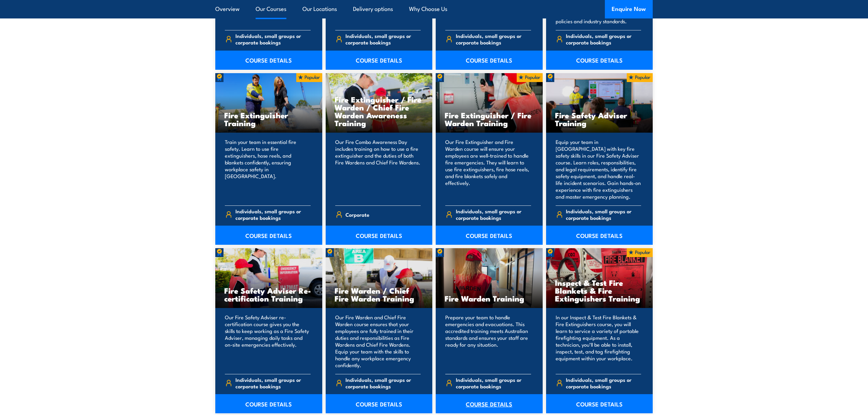 The image size is (868, 415). What do you see at coordinates (489, 119) in the screenshot?
I see `h3: Fire Extinguisher / Fire Warden Training` at bounding box center [489, 119].